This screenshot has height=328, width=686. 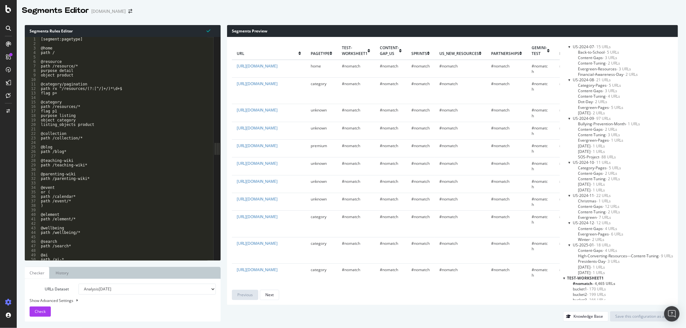 I want to click on div: 11, so click(x=32, y=84).